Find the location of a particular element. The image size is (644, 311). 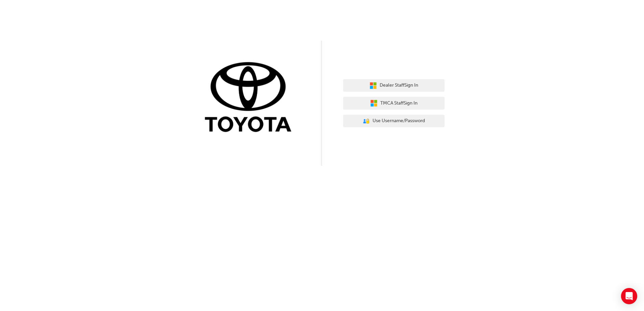

div: Open Intercom Messenger is located at coordinates (629, 295).